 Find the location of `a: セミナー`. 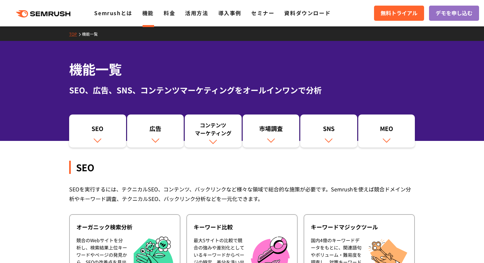

a: セミナー is located at coordinates (263, 13).